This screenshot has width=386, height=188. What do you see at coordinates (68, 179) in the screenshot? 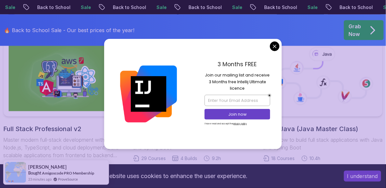
I see `a: ProveSource` at bounding box center [68, 179].